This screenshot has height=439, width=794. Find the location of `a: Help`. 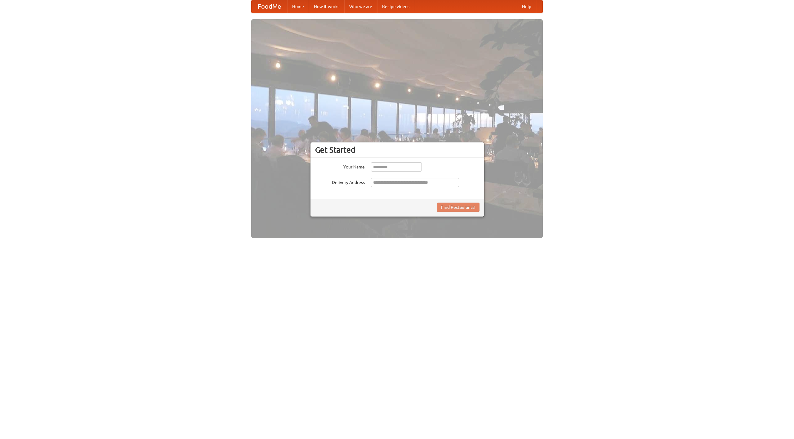

a: Help is located at coordinates (527, 7).